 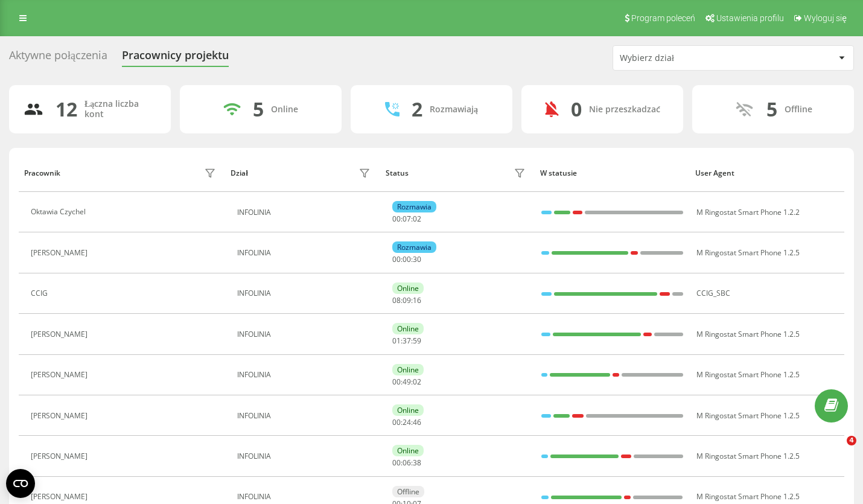 What do you see at coordinates (398, 174) in the screenshot?
I see `div: Status` at bounding box center [398, 174].